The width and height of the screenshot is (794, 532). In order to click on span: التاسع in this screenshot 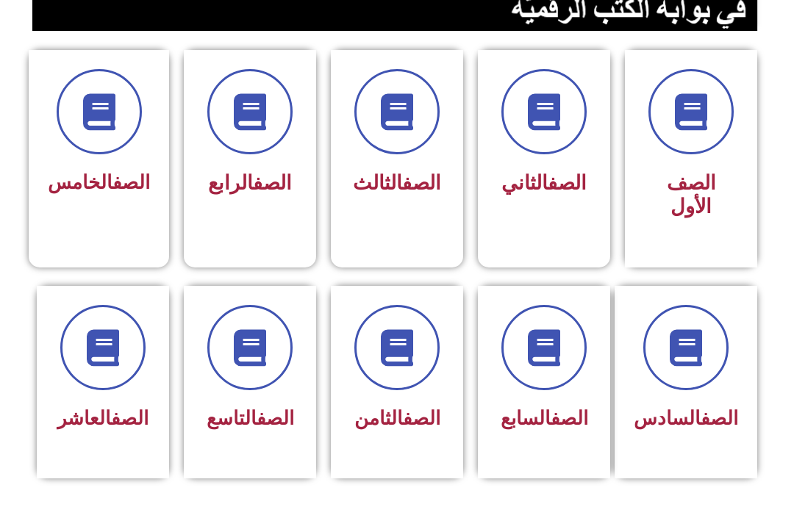, I will do `click(250, 418)`.